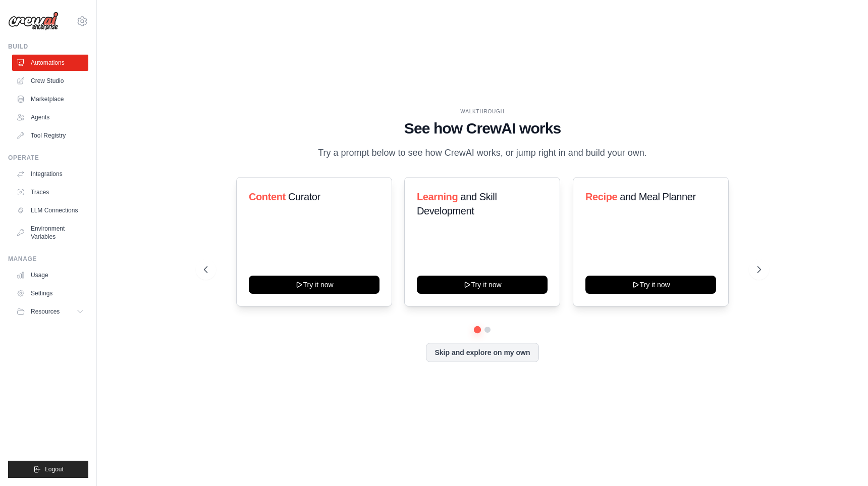 This screenshot has width=868, height=486. What do you see at coordinates (658, 196) in the screenshot?
I see `span: and Meal Planner` at bounding box center [658, 196].